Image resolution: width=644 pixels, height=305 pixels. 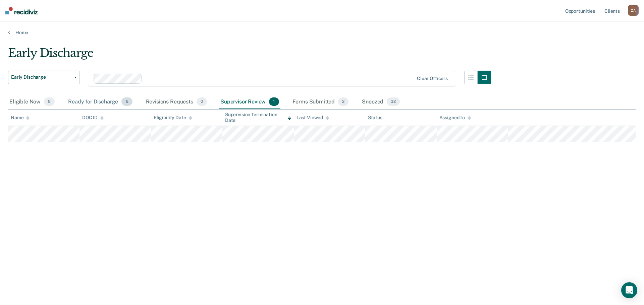 What do you see at coordinates (249, 55) in the screenshot?
I see `div: Early Discharge` at bounding box center [249, 55].